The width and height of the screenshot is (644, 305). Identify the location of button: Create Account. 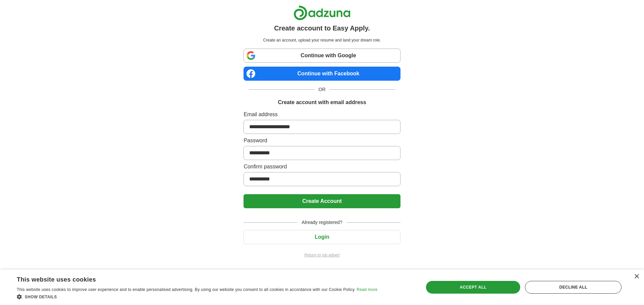
(322, 201).